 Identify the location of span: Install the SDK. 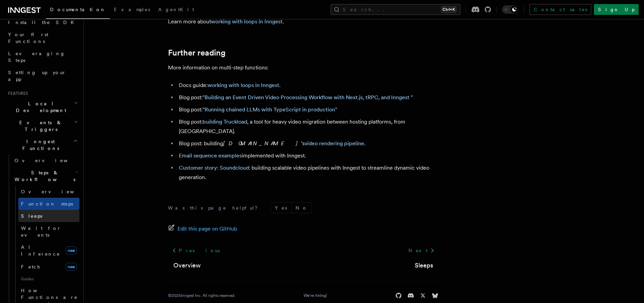
(43, 23).